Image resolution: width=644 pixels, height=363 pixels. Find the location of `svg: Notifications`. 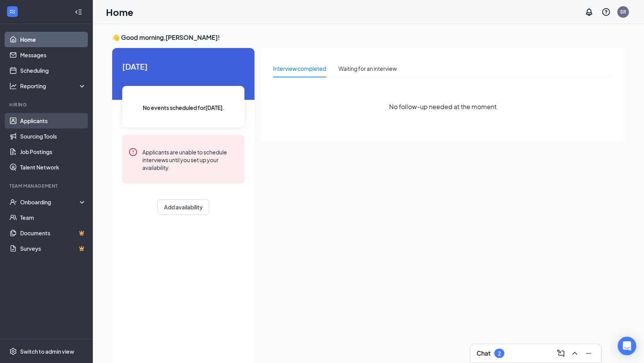

svg: Notifications is located at coordinates (589, 12).